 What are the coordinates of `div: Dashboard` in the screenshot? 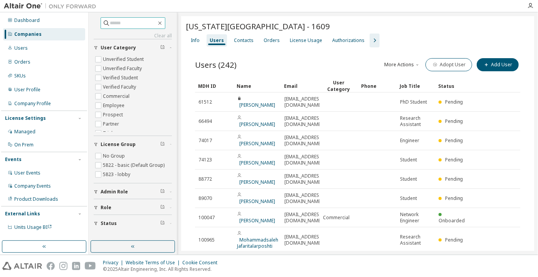 It's located at (27, 20).